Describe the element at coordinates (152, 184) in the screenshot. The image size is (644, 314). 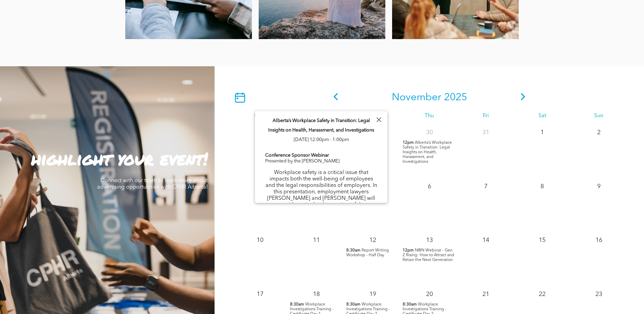
I see `span: Connect with our team to learn more about advertising opportunities with CPHR Alberta!` at that location.